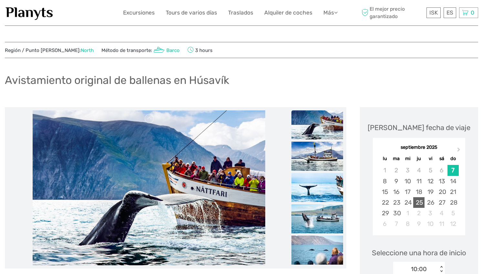 The height and width of the screenshot is (274, 483). I want to click on div: Choose lunes, 15 de septiembre de 2025, so click(385, 192).